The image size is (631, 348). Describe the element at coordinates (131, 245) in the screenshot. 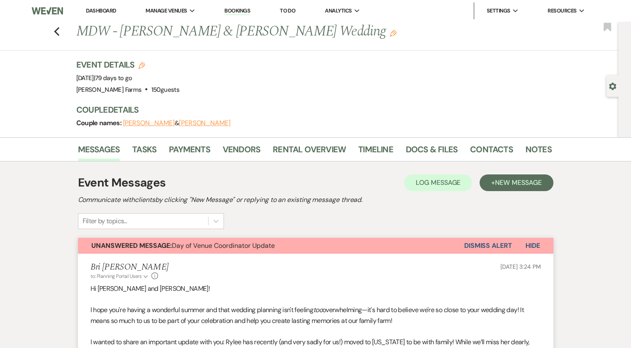

I see `strong: Unanswered Message:` at that location.